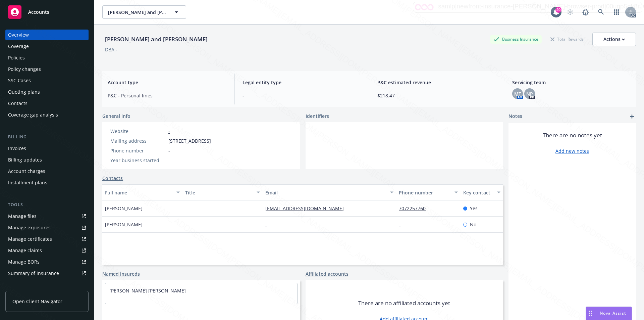 This screenshot has height=320, width=644. Describe the element at coordinates (482, 192) in the screenshot. I see `button: Key contact` at that location.